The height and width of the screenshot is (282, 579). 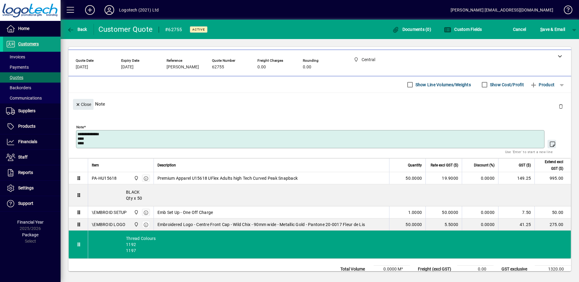 I want to click on div: Logotech (2021) Ltd, so click(x=139, y=10).